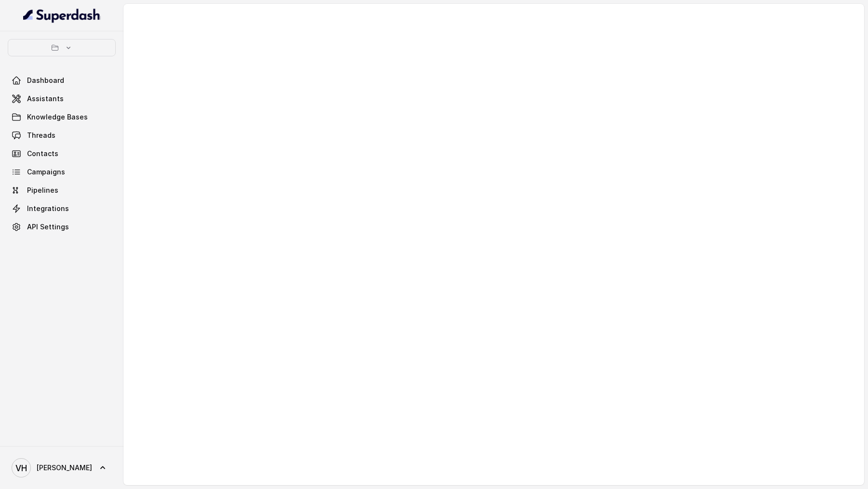 Image resolution: width=868 pixels, height=489 pixels. What do you see at coordinates (45, 99) in the screenshot?
I see `span: Assistants` at bounding box center [45, 99].